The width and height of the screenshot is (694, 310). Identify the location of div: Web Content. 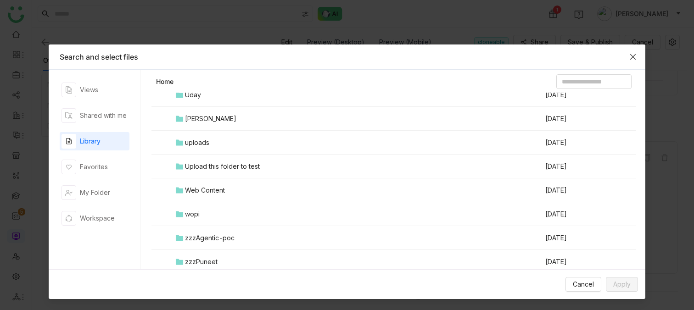
(205, 191).